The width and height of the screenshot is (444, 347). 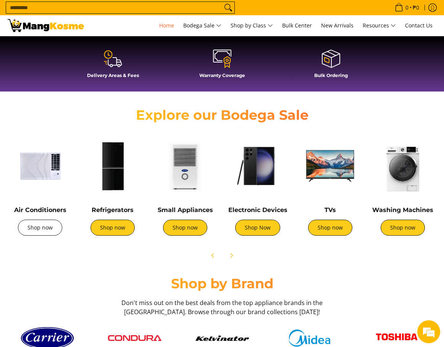 What do you see at coordinates (309, 338) in the screenshot?
I see `img: Midea logo 405e5d5e af7e 429b b899 c48f4df307b6` at bounding box center [309, 338].